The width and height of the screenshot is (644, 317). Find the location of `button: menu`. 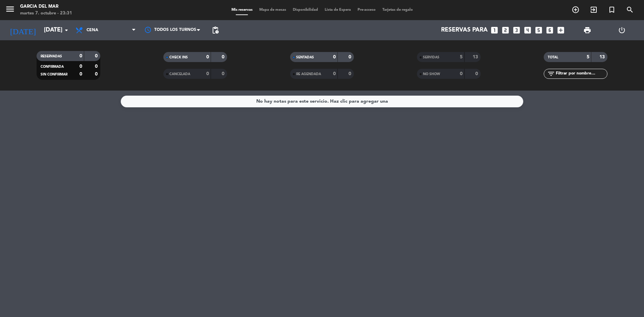

button: menu is located at coordinates (10, 10).